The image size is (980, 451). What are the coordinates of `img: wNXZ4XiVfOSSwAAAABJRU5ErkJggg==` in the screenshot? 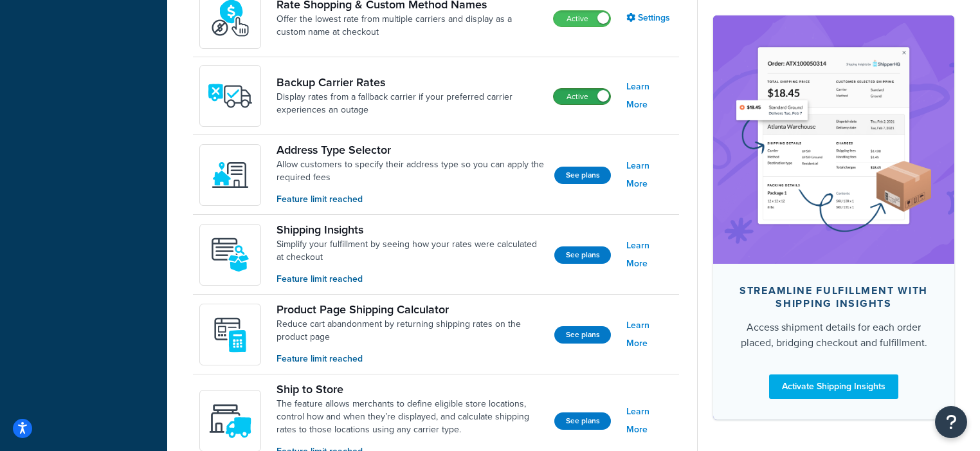 It's located at (230, 175).